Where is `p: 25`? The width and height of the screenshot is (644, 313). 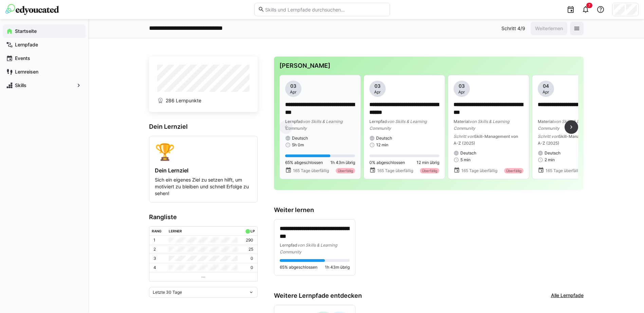
p: 25 is located at coordinates (251, 250).